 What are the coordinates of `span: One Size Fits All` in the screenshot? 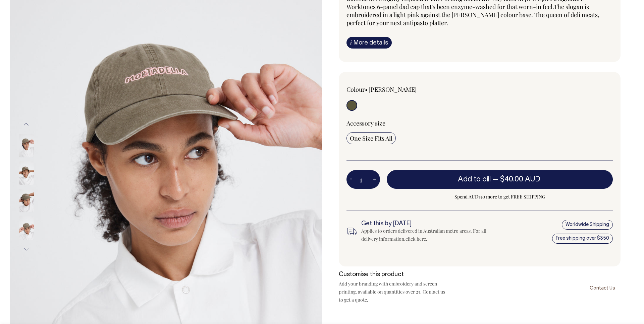 It's located at (371, 138).